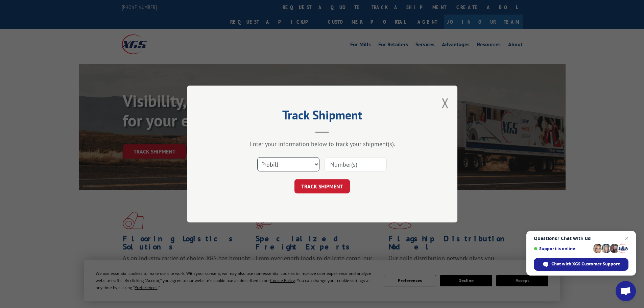 The image size is (644, 308). I want to click on div: Chat with XGS Customer Support, so click(581, 265).